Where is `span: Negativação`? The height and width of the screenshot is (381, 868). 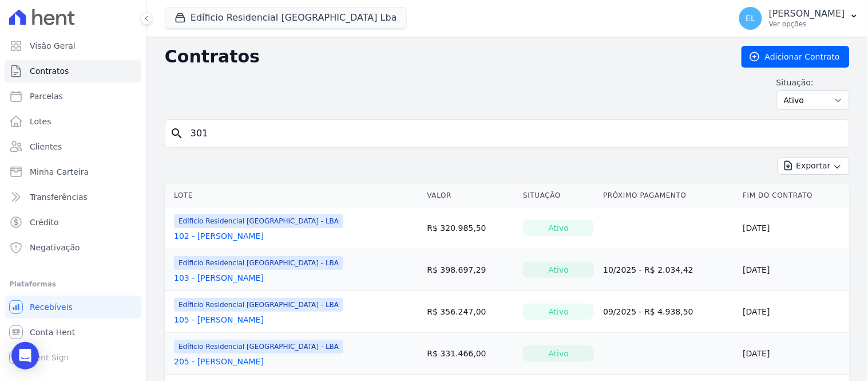
span: Negativação is located at coordinates (55, 247).